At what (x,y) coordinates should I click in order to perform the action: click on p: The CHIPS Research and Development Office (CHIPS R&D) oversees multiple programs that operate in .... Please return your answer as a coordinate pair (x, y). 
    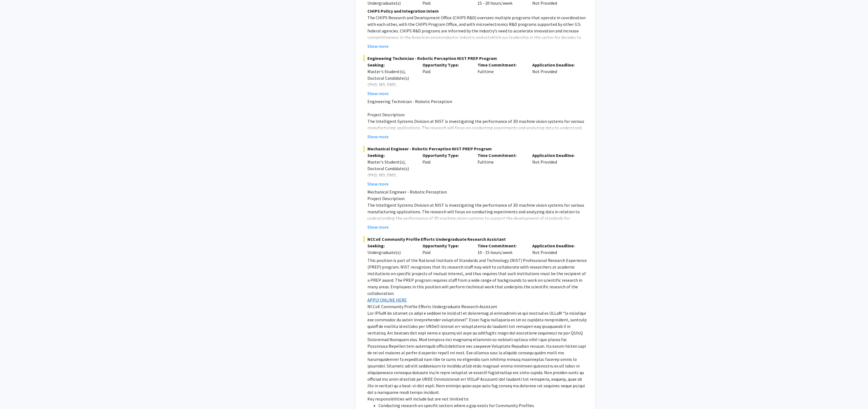
    Looking at the image, I should click on (477, 34).